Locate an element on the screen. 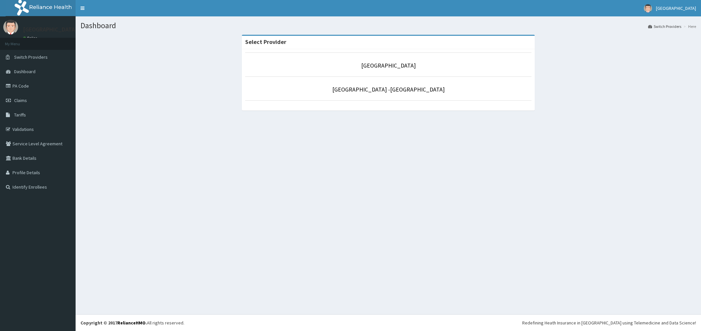  span: Tariffs is located at coordinates (20, 115).